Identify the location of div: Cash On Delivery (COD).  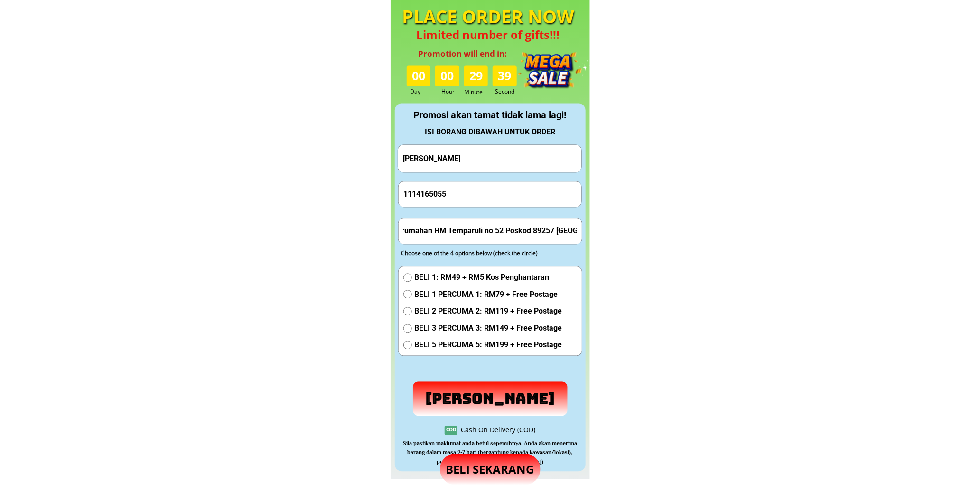
(498, 429).